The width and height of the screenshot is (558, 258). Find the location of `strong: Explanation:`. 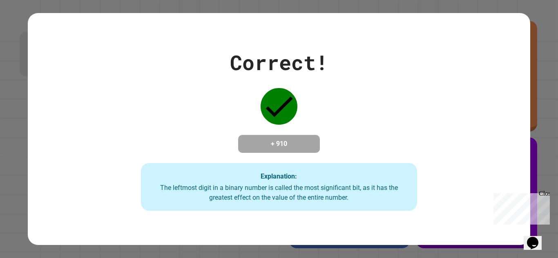

strong: Explanation: is located at coordinates (278, 176).